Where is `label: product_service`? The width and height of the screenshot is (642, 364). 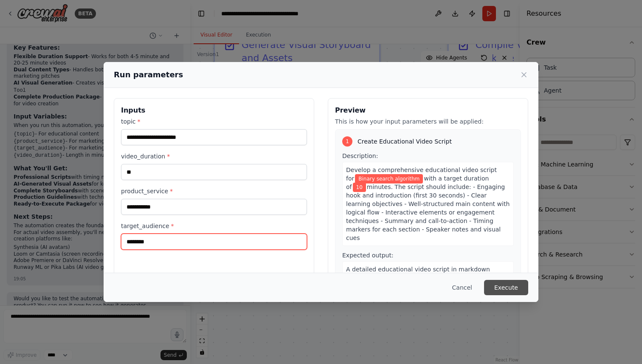
label: product_service is located at coordinates (214, 191).